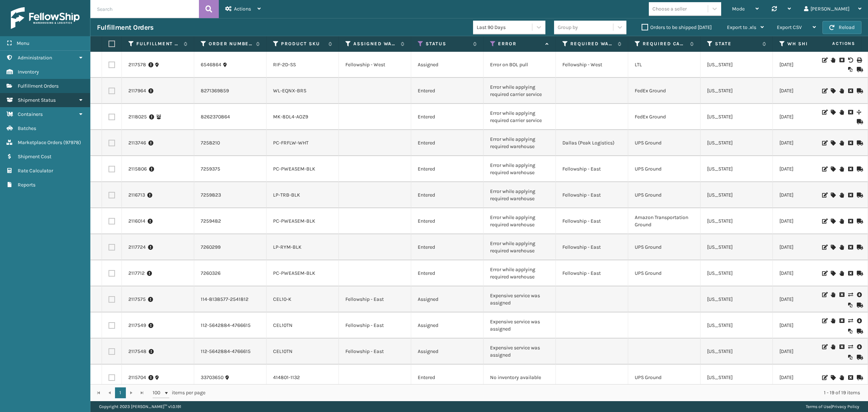 The image size is (868, 412). Describe the element at coordinates (137, 247) in the screenshot. I see `a: 2117724` at that location.